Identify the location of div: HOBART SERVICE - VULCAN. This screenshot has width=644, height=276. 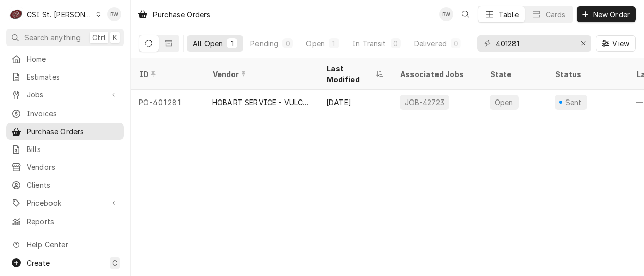
(261, 102).